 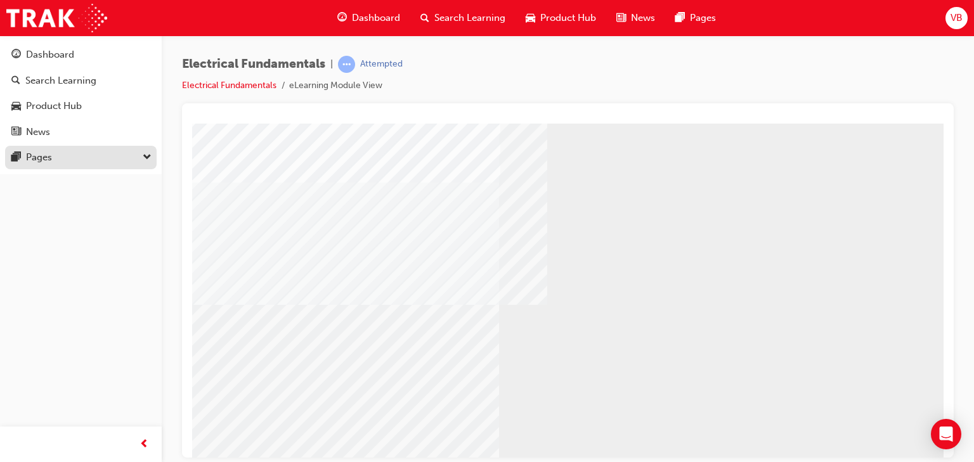 What do you see at coordinates (81, 106) in the screenshot?
I see `a: Product Hub` at bounding box center [81, 106].